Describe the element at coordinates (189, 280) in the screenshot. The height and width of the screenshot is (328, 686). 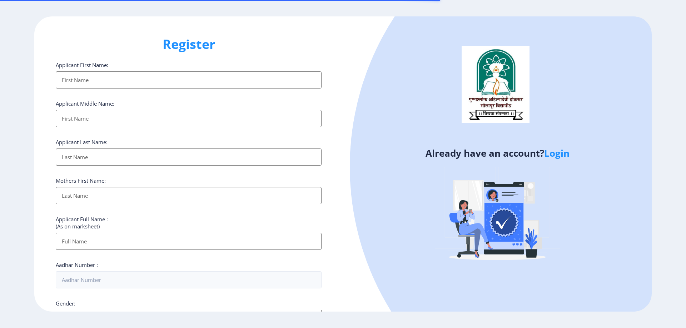
I see `input: Aadhar Number` at that location.